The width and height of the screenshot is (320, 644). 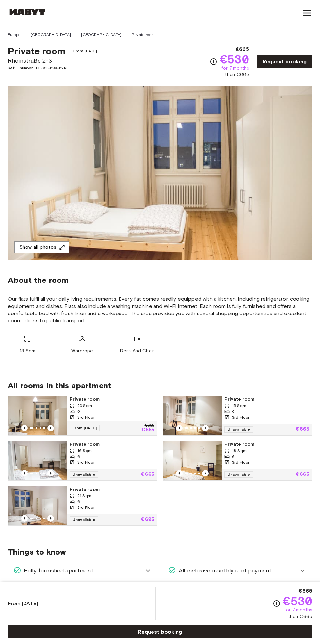 What do you see at coordinates (82, 351) in the screenshot?
I see `span: Wardrope` at bounding box center [82, 351].